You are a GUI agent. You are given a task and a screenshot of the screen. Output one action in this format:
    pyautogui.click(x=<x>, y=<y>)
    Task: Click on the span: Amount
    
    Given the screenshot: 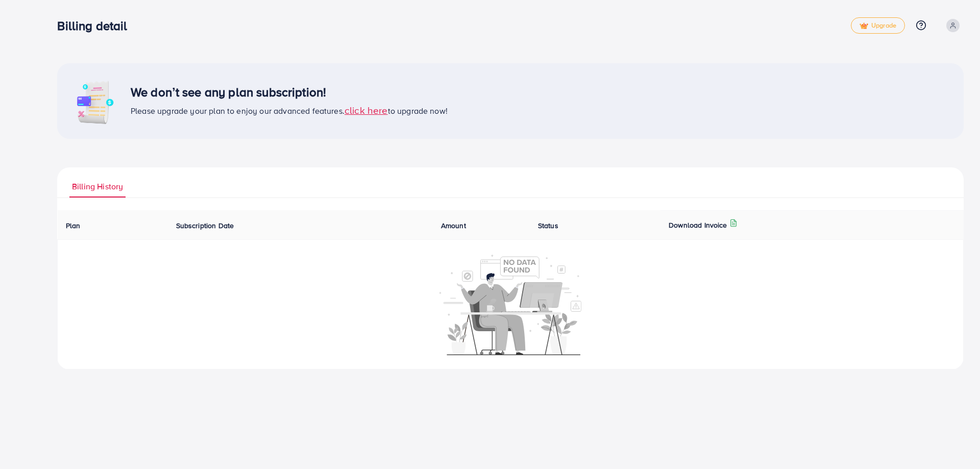 What is the action you would take?
    pyautogui.click(x=453, y=226)
    